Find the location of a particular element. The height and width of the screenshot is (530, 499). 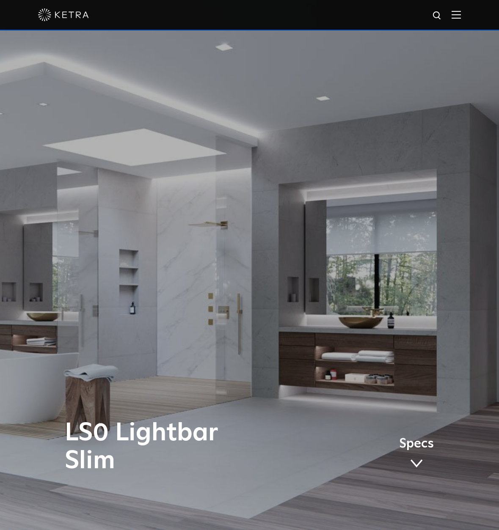

span: Specs is located at coordinates (416, 444).